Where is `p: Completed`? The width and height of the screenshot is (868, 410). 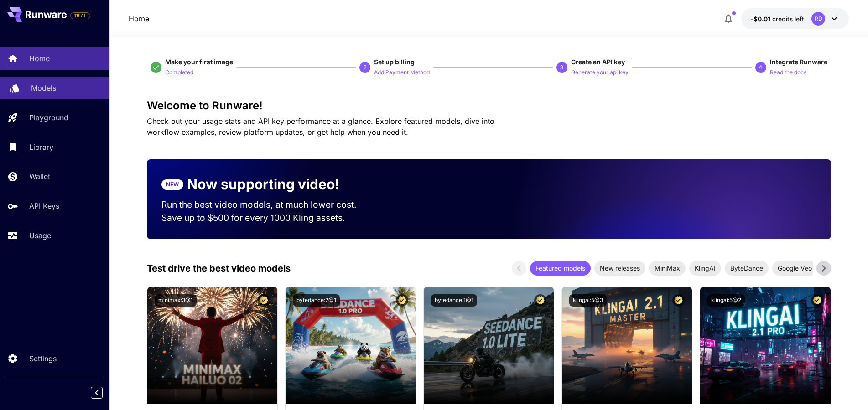 p: Completed is located at coordinates (179, 72).